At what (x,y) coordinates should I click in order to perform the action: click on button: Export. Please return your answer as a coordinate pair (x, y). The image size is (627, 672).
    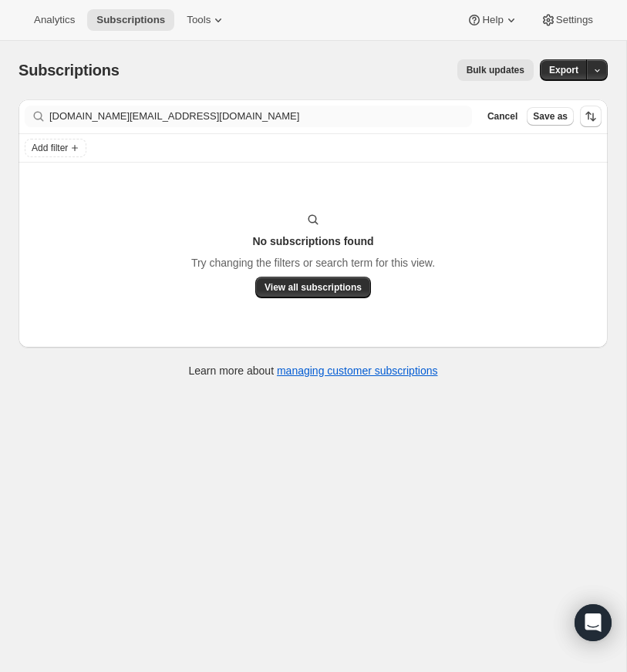
    Looking at the image, I should click on (563, 70).